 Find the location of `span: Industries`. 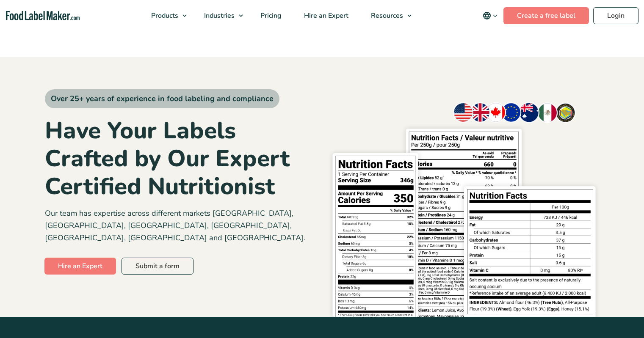

span: Industries is located at coordinates (219, 16).